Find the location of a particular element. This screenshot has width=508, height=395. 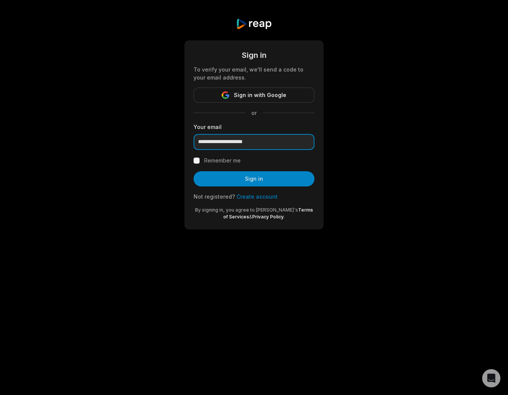

label: Remember me is located at coordinates (222, 160).